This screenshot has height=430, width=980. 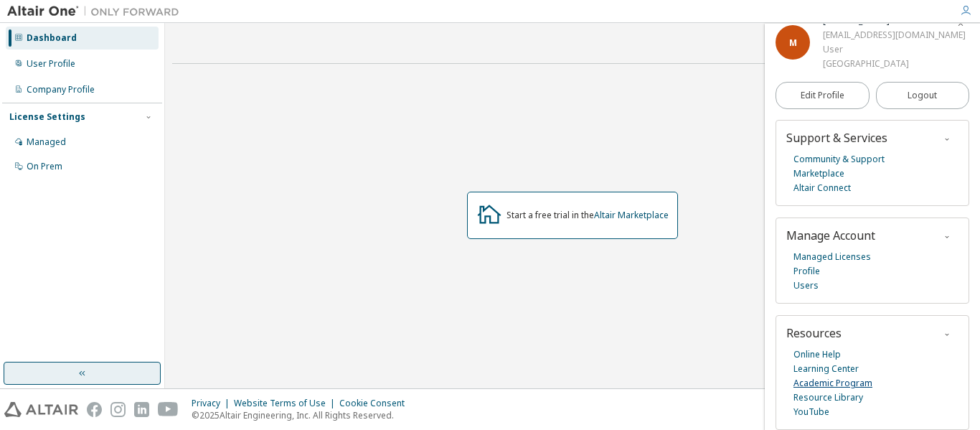 I want to click on div: Company Profile, so click(x=61, y=90).